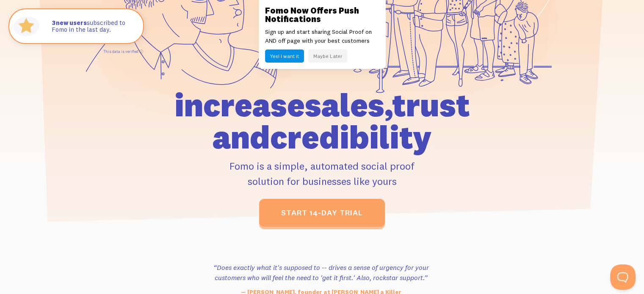 The height and width of the screenshot is (294, 644). I want to click on h1: increase sales, trust and credibility, so click(322, 121).